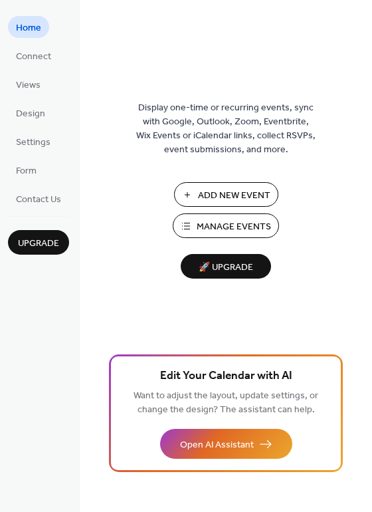 Image resolution: width=372 pixels, height=512 pixels. Describe the element at coordinates (226, 225) in the screenshot. I see `button: Manage Events` at that location.